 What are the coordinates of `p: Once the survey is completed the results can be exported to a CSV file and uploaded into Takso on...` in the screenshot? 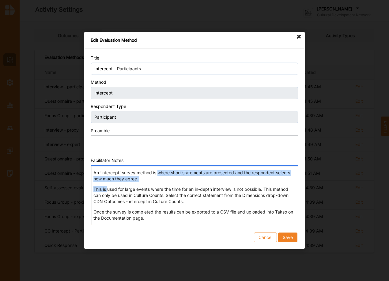 It's located at (194, 215).